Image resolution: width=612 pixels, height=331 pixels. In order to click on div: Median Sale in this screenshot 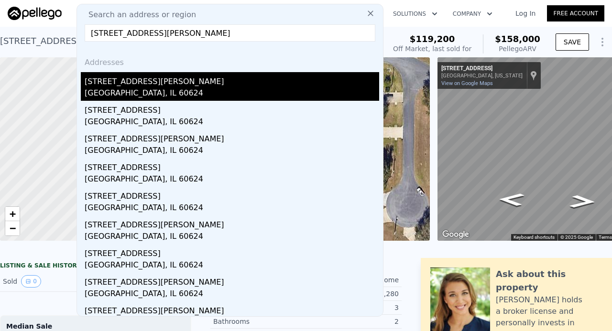, I will do `click(96, 327)`.